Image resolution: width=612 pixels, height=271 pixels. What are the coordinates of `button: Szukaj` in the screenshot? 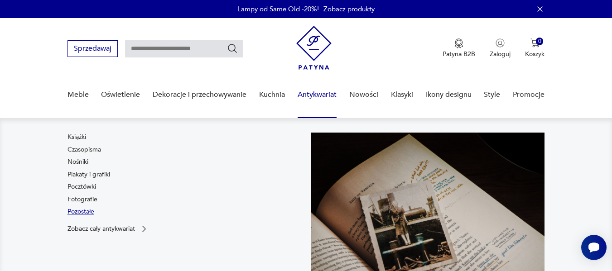 It's located at (232, 48).